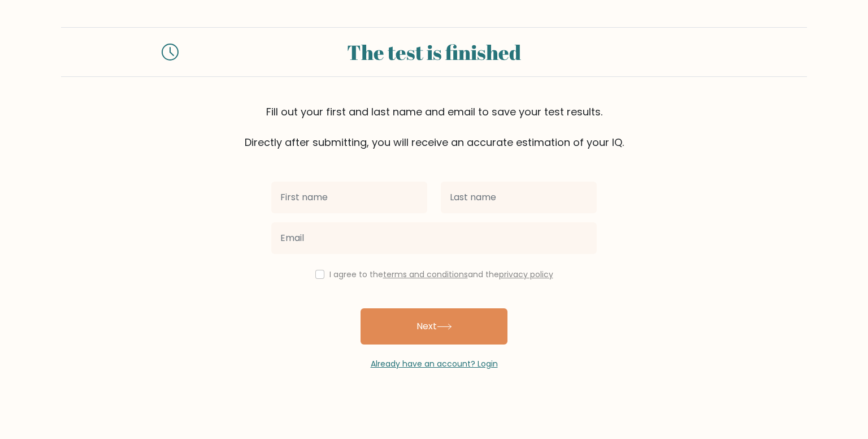 Image resolution: width=868 pixels, height=439 pixels. What do you see at coordinates (519, 197) in the screenshot?
I see `input: Last name` at bounding box center [519, 197].